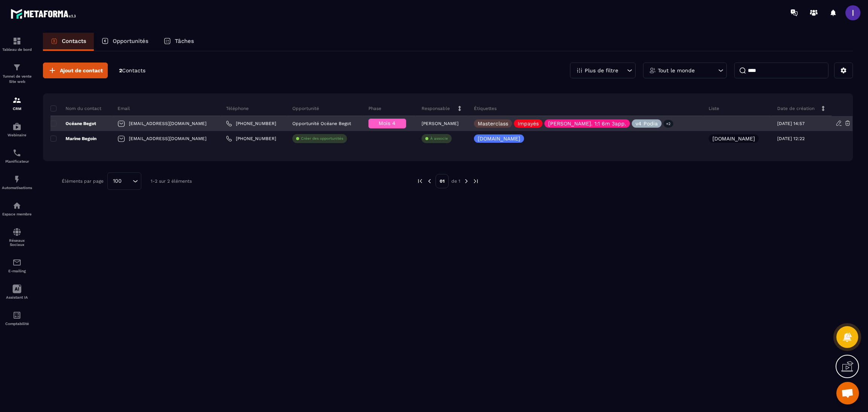 Image resolution: width=868 pixels, height=412 pixels. I want to click on img: logo, so click(45, 14).